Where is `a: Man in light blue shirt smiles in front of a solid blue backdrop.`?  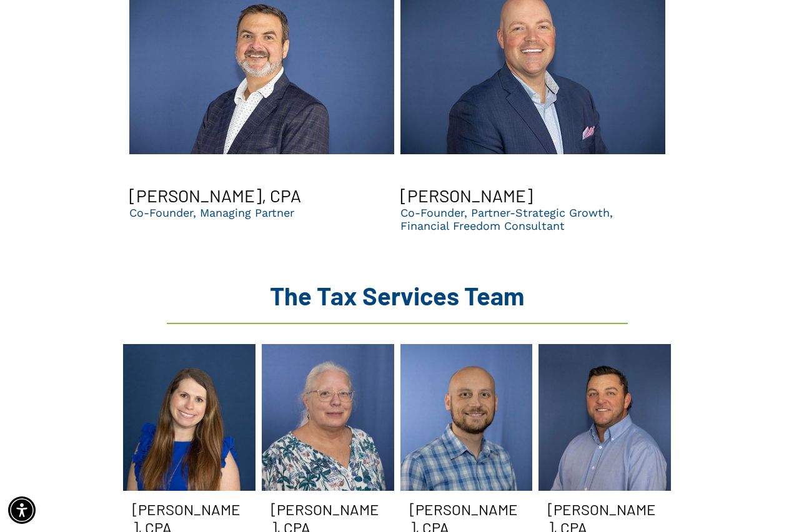 a: Man in light blue shirt smiles in front of a solid blue backdrop. is located at coordinates (605, 417).